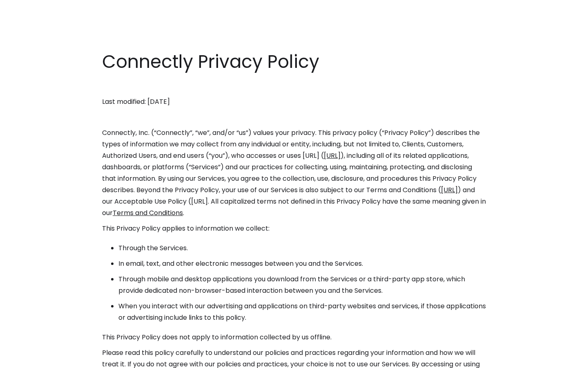 This screenshot has height=368, width=588. Describe the element at coordinates (302, 312) in the screenshot. I see `li: When you interact with our advertising and applications on third-party websites and services, if ...` at that location.